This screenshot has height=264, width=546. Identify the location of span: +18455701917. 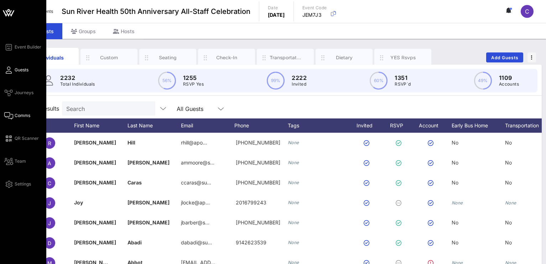
(258, 182).